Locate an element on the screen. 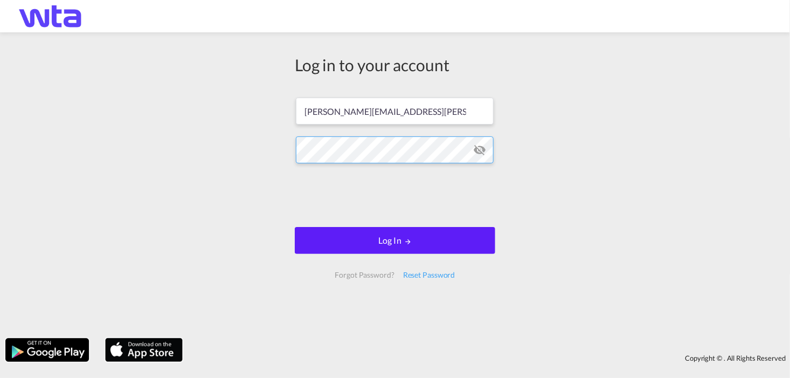 The height and width of the screenshot is (378, 790). div: Forgot Password? is located at coordinates (364, 275).